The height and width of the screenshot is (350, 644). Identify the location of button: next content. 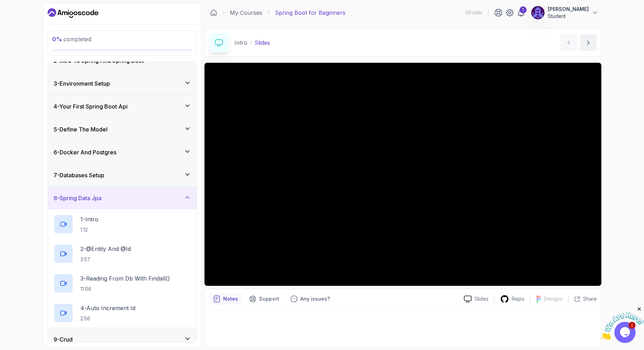
(589, 42).